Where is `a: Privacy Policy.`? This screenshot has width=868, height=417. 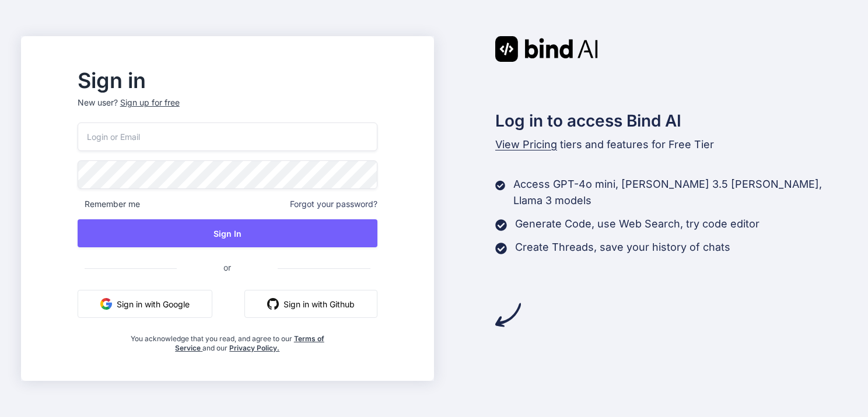
a: Privacy Policy. is located at coordinates (254, 348).